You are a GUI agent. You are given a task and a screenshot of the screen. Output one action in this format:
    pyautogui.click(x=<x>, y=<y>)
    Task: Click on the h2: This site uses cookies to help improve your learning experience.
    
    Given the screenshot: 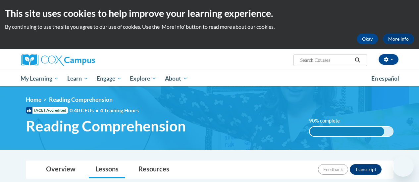 What is the action you would take?
    pyautogui.click(x=209, y=13)
    